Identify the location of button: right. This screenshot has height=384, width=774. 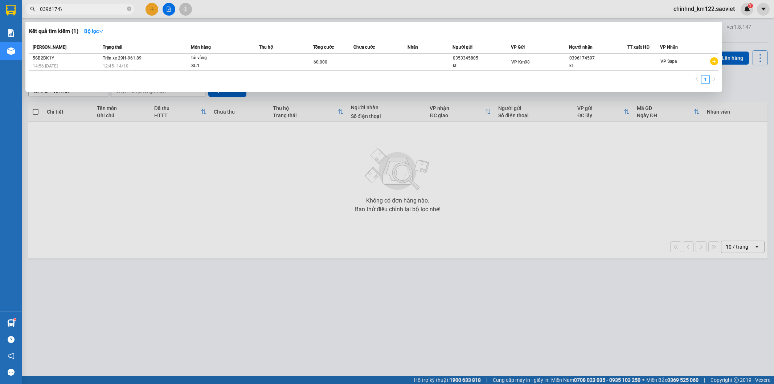
(714, 79).